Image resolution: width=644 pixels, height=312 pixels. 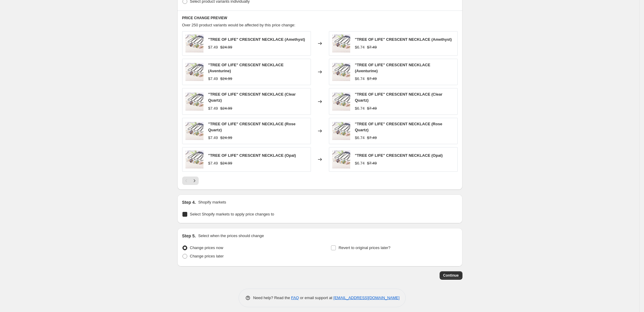 What do you see at coordinates (195, 181) in the screenshot?
I see `button: Next` at bounding box center [195, 181].